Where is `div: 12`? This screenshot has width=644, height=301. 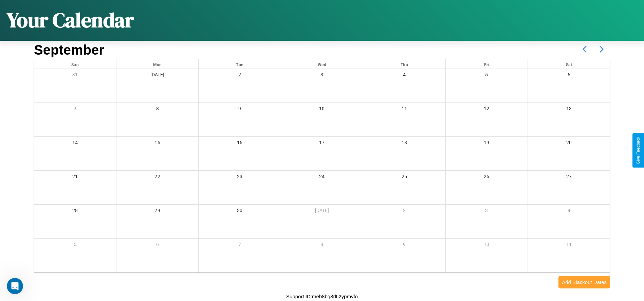 div: 12 is located at coordinates (486, 110).